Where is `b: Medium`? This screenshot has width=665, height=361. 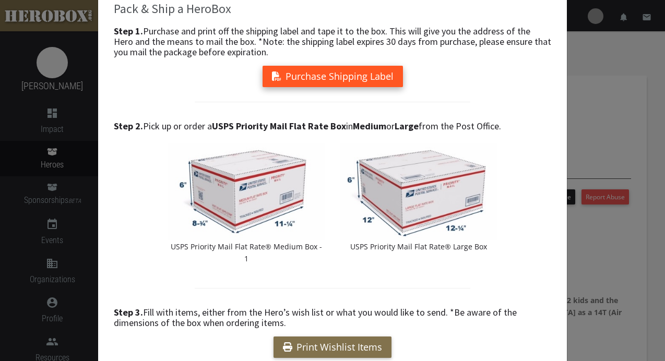
b: Medium is located at coordinates (369, 126).